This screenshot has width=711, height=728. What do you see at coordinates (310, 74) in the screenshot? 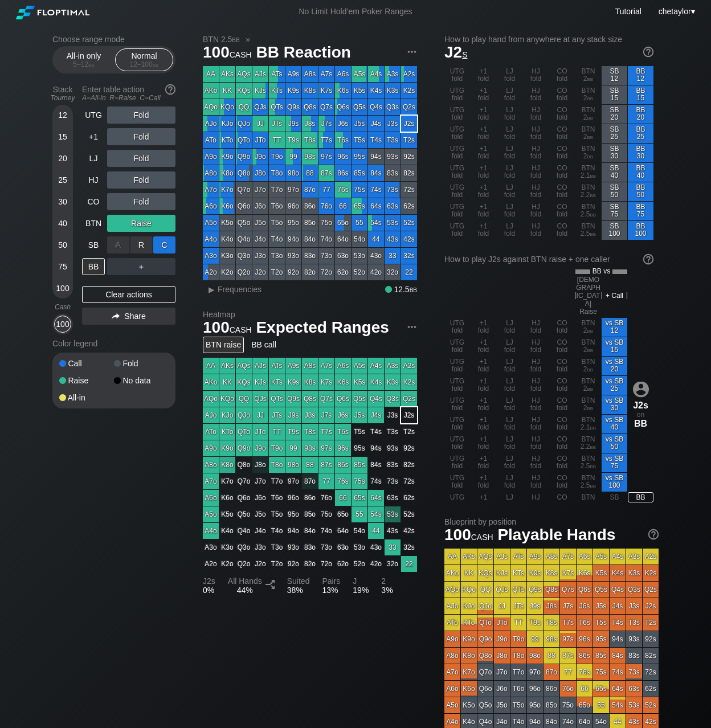
I see `div: A8s` at bounding box center [310, 74].